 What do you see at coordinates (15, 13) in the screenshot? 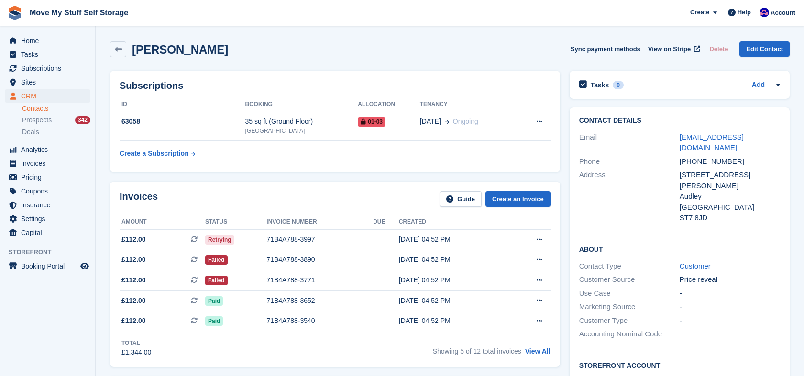
I see `img: stora-icon-8386f47178a22dfd0bd8f6a31ec36ba5ce8667c1dd55bd0f319d3a0aa187defe.svg` at bounding box center [15, 13].